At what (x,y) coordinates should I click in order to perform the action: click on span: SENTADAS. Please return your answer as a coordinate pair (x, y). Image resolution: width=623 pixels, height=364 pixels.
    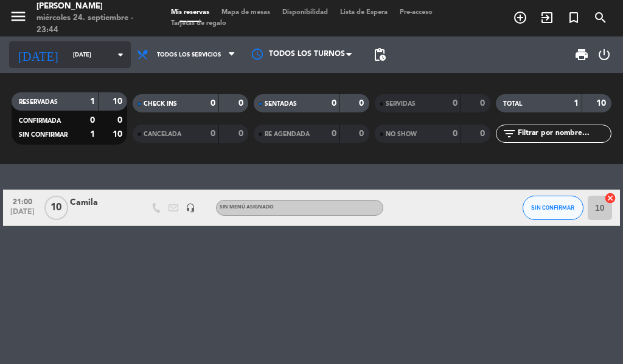
    Looking at the image, I should click on (281, 104).